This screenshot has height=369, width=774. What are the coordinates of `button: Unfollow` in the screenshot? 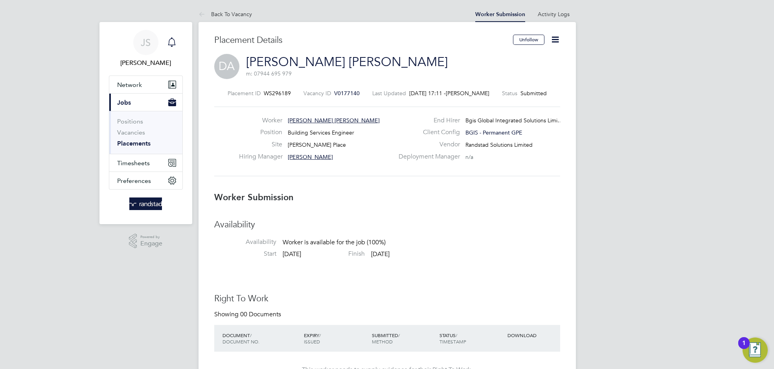 It's located at (528, 40).